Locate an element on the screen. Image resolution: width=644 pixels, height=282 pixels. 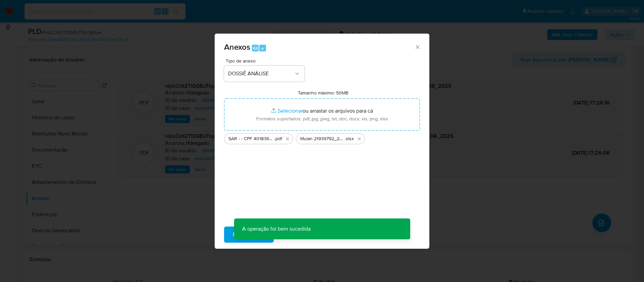
span: .pdf is located at coordinates (278, 139).